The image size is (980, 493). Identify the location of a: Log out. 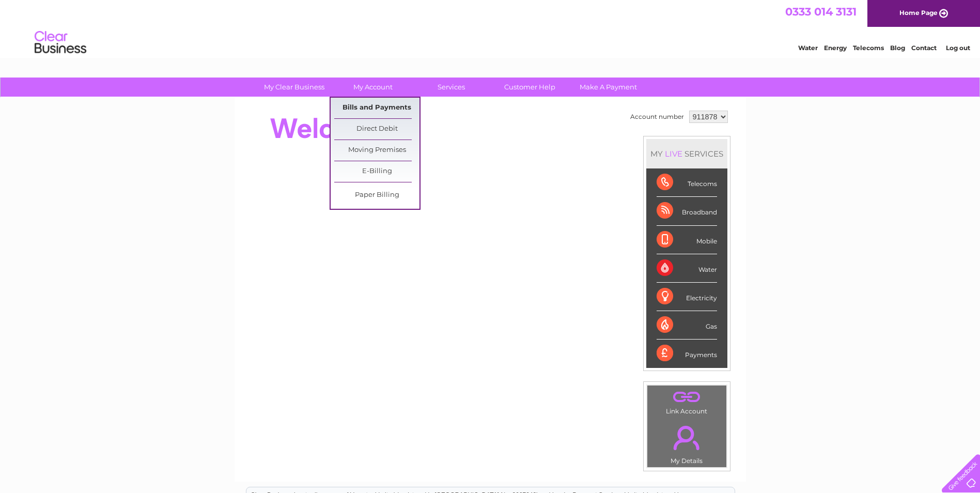
(958, 48).